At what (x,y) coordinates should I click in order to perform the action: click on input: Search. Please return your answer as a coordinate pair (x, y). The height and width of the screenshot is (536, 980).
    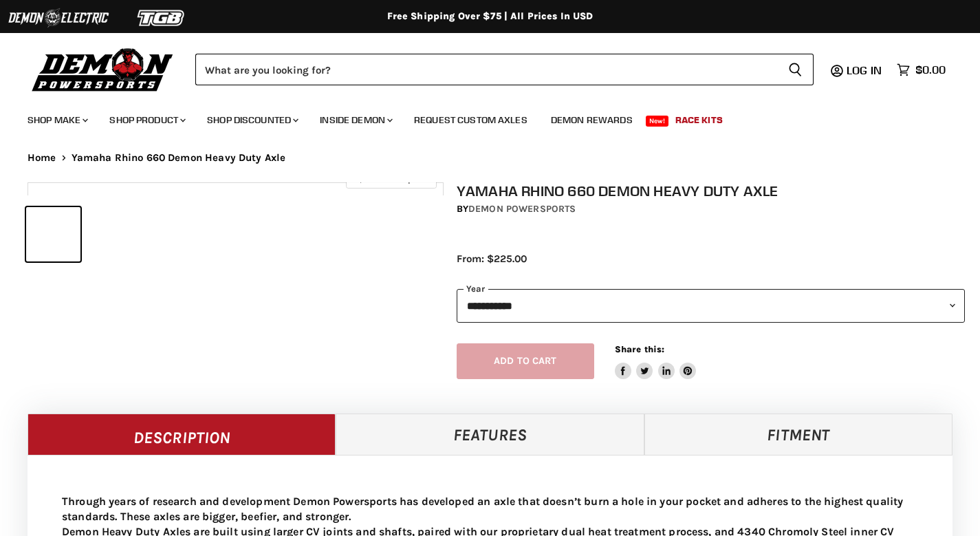
    Looking at the image, I should click on (487, 70).